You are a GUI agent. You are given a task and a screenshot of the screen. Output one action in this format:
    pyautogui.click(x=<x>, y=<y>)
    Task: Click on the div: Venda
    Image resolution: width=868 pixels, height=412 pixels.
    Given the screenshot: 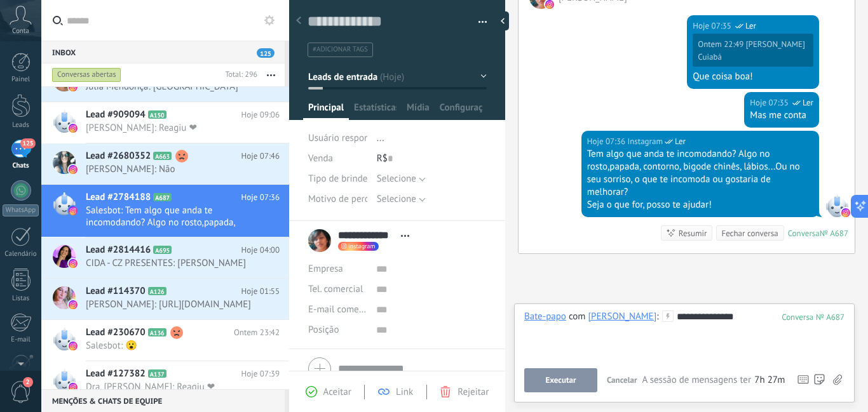 What is the action you would take?
    pyautogui.click(x=337, y=159)
    